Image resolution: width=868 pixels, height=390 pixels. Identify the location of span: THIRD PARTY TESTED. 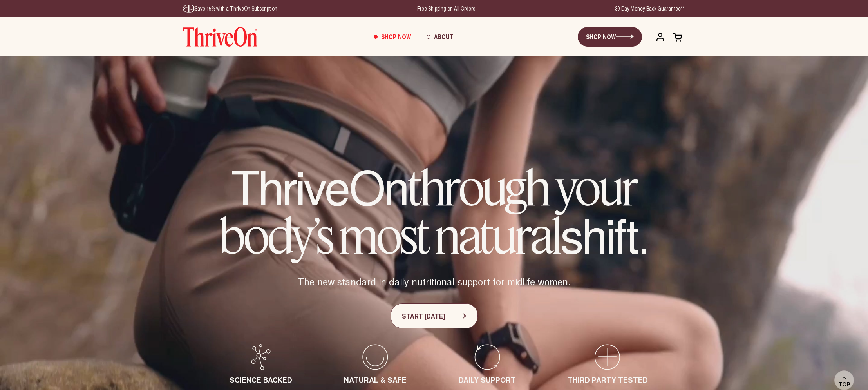
(608, 380).